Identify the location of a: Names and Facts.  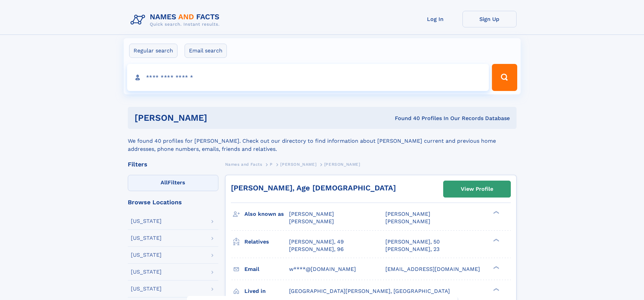
(244, 164).